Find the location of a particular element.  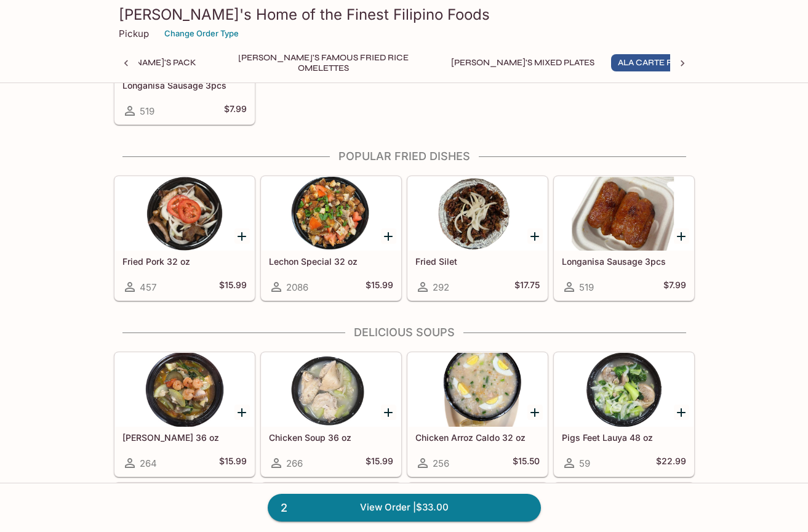

p: Pickup is located at coordinates (133, 33).